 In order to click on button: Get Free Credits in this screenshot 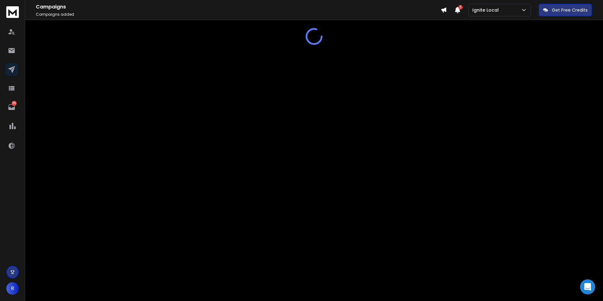, I will do `click(566, 10)`.